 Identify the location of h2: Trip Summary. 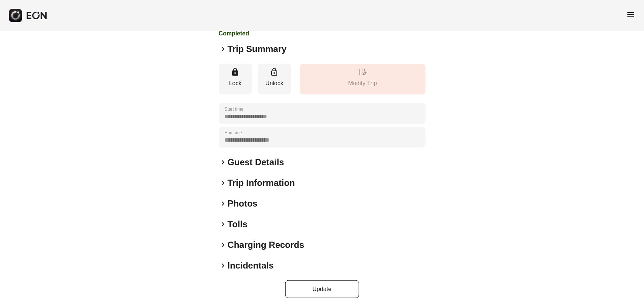
(257, 49).